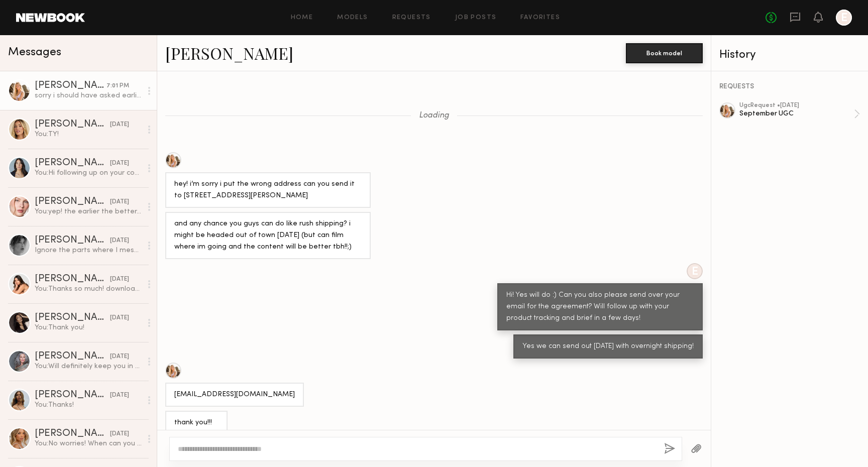 This screenshot has width=868, height=467. Describe the element at coordinates (302, 17) in the screenshot. I see `a: Home` at that location.